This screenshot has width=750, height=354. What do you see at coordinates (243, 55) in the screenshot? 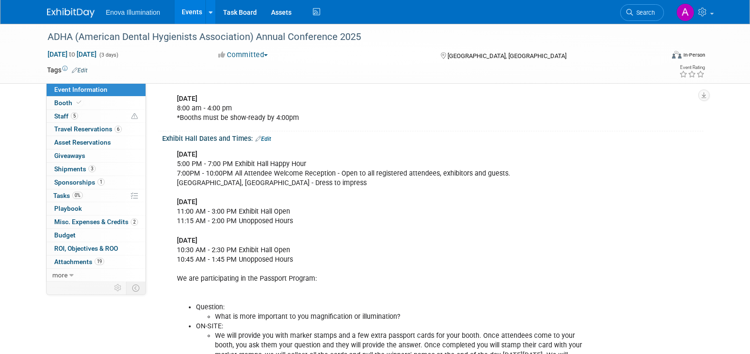
I see `button: Committed` at bounding box center [243, 55].